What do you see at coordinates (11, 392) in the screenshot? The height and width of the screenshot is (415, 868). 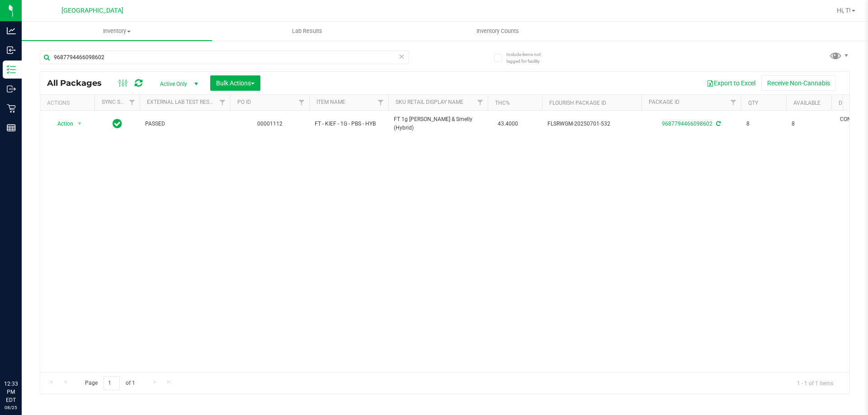 I see `p: 12:33 PM EDT` at bounding box center [11, 392].